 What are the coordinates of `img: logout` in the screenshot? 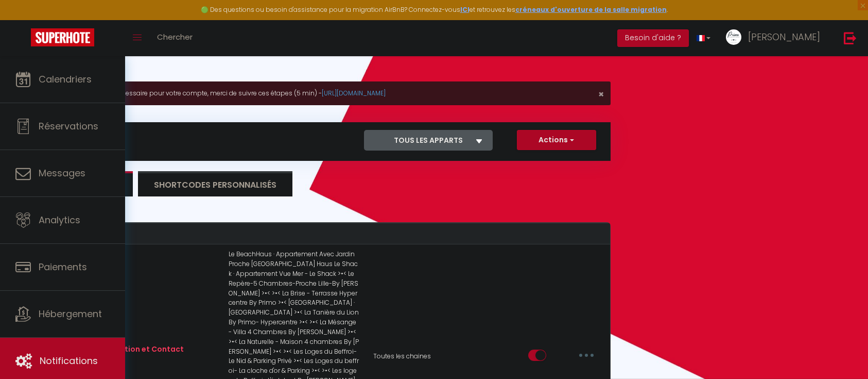 It's located at (850, 38).